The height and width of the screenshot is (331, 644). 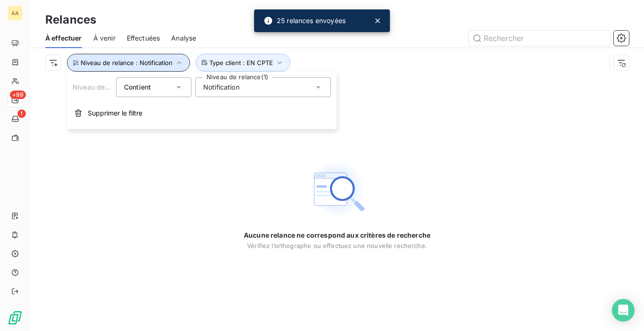 I want to click on div: AA, so click(x=15, y=13).